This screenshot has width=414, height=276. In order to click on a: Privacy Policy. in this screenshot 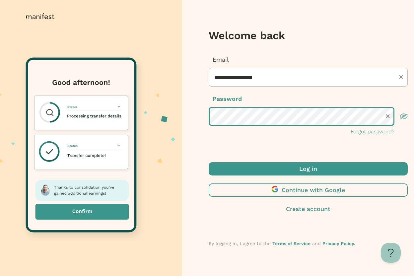, I will do `click(338, 243)`.